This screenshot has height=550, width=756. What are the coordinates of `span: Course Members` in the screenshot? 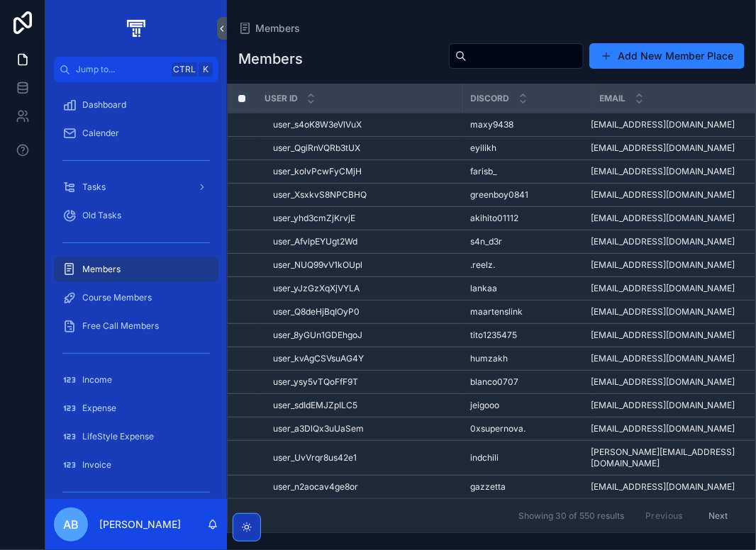 It's located at (117, 298).